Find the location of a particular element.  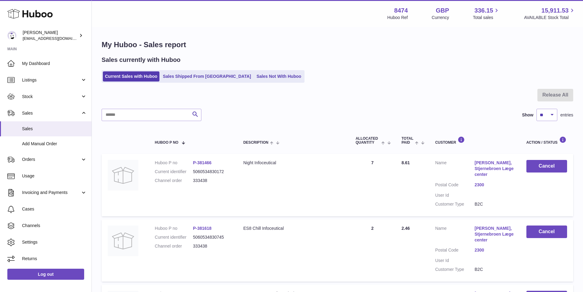

span: Invoicing and Payments is located at coordinates (51, 192).